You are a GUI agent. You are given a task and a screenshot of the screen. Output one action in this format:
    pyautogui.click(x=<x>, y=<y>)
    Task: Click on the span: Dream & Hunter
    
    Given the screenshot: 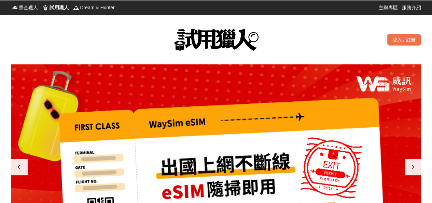 What is the action you would take?
    pyautogui.click(x=97, y=8)
    